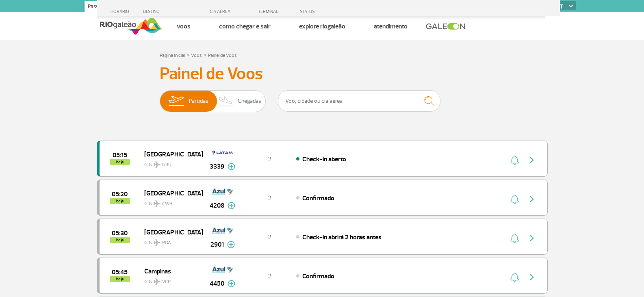 This screenshot has width=644, height=297. Describe the element at coordinates (166, 243) in the screenshot. I see `span: POA` at that location.